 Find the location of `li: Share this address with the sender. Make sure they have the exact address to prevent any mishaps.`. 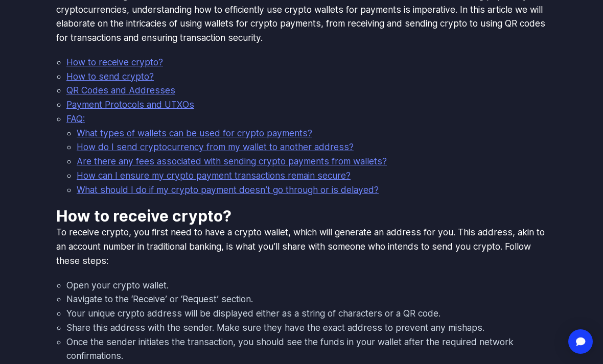

li: Share this address with the sender. Make sure they have the exact address to prevent any mishaps. is located at coordinates (306, 328).